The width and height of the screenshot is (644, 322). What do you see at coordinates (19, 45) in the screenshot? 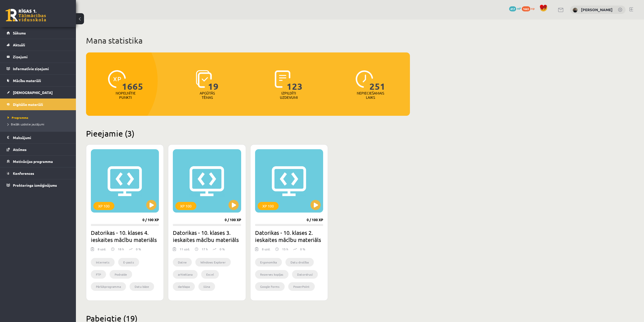
I see `span: Aktuāli` at bounding box center [19, 45].